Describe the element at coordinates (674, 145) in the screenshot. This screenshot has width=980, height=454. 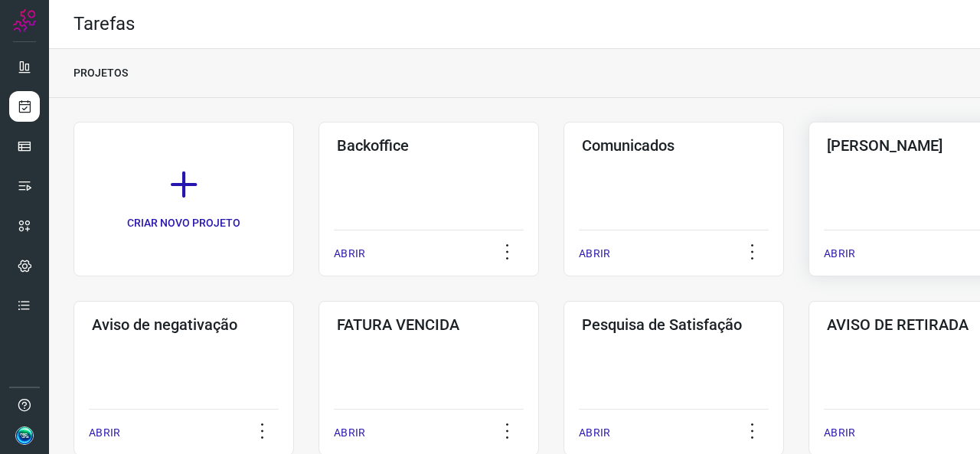
I see `h3: Comunicados` at that location.